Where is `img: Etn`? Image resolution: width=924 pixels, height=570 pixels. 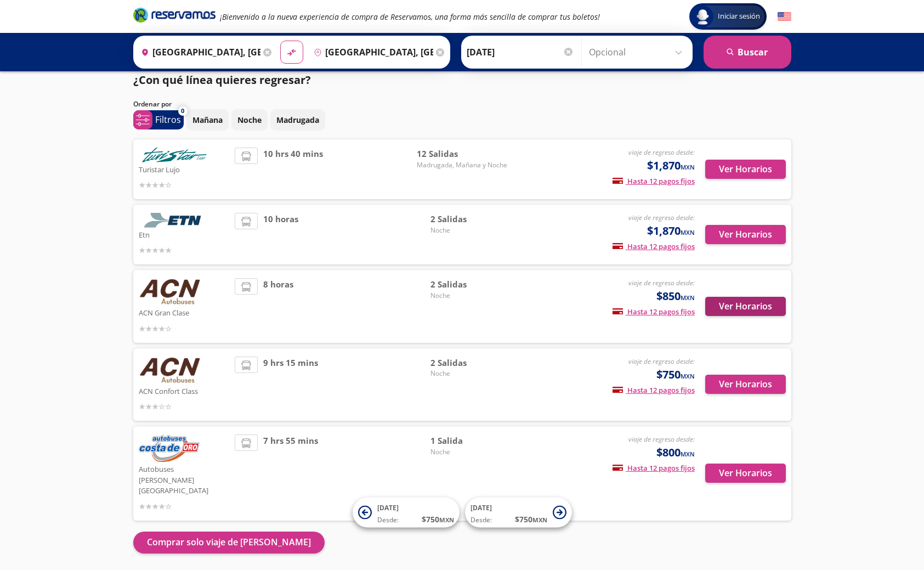
img: Etn is located at coordinates (175, 220).